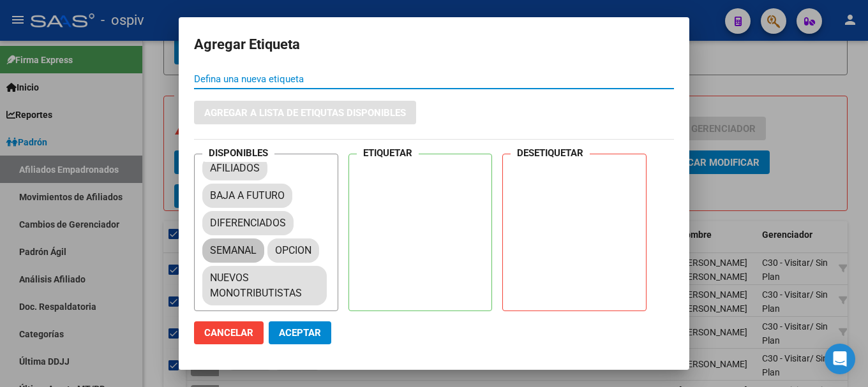 The height and width of the screenshot is (387, 868). Describe the element at coordinates (300, 333) in the screenshot. I see `span: Aceptar` at that location.